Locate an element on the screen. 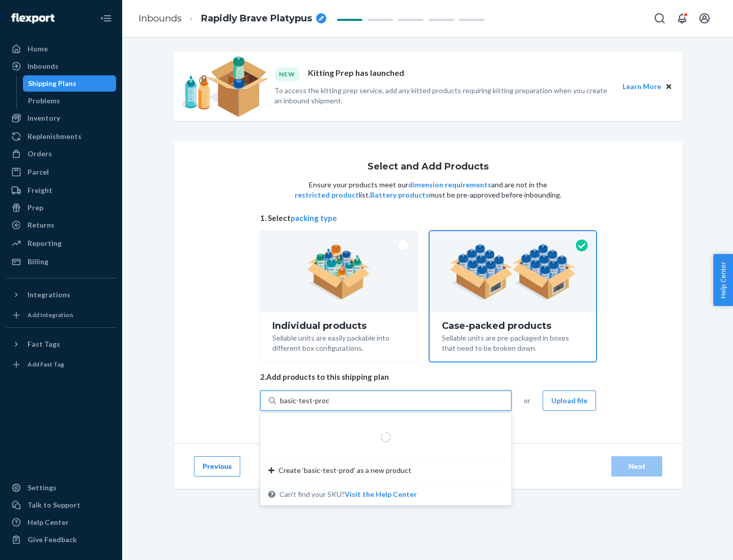  div: Talk to Support is located at coordinates (54, 505).